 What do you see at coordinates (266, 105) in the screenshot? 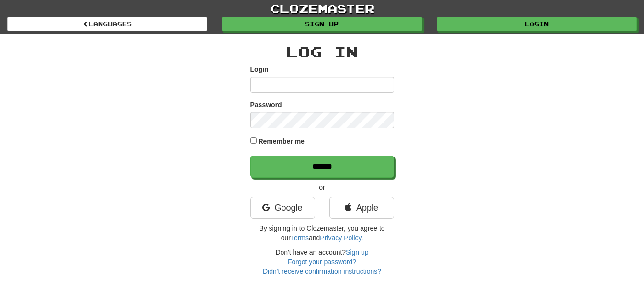
I see `label: Password` at bounding box center [266, 105].